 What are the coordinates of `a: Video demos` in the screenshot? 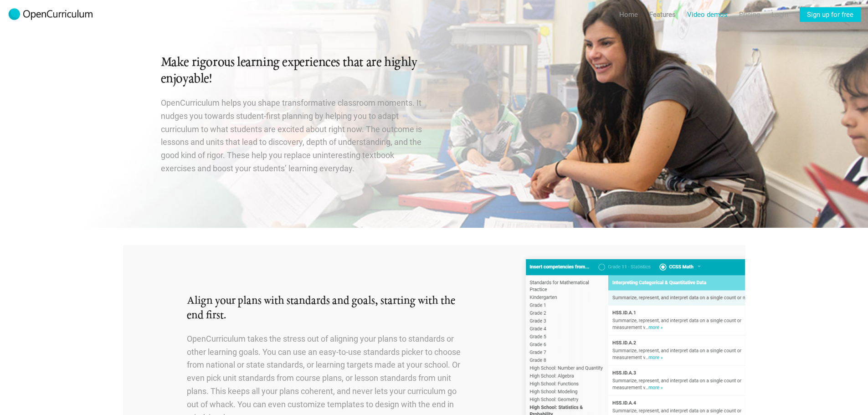 It's located at (707, 15).